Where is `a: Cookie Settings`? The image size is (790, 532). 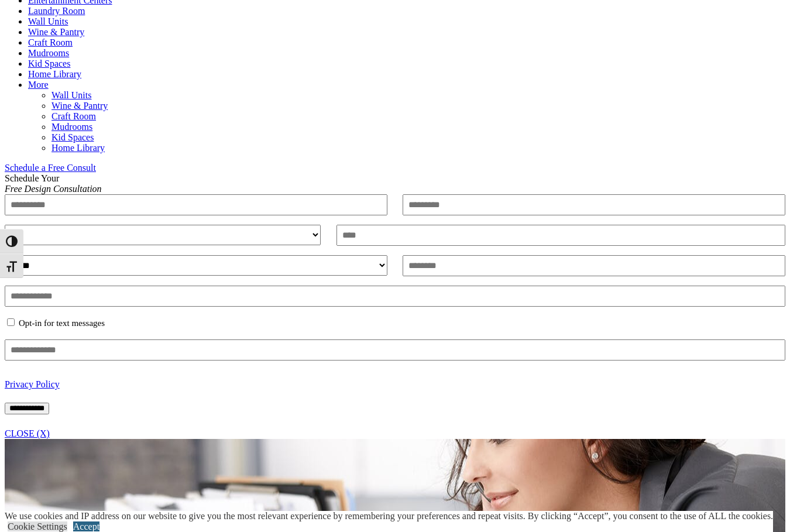 a: Cookie Settings is located at coordinates (38, 526).